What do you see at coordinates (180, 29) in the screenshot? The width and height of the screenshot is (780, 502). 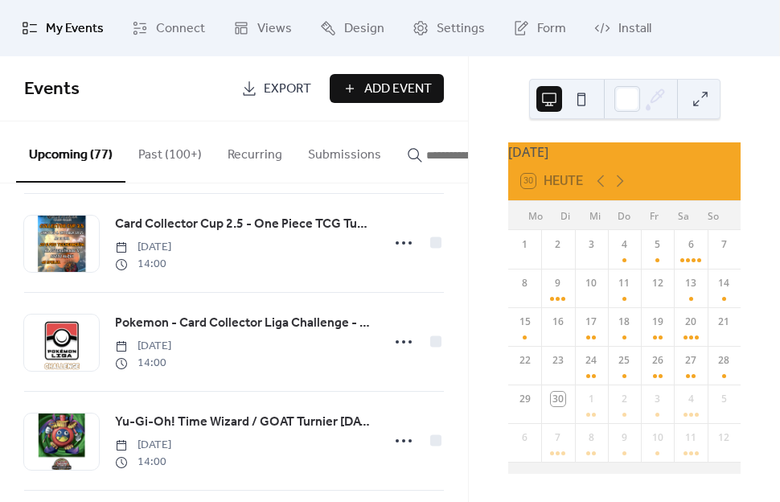 I see `span: Connect` at bounding box center [180, 29].